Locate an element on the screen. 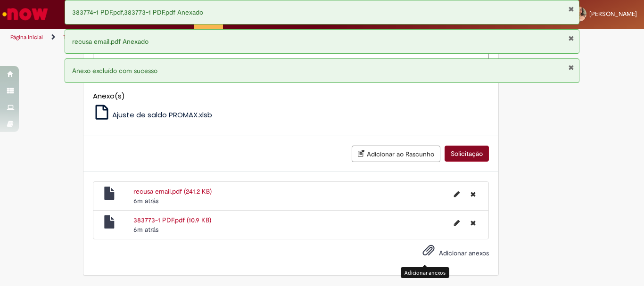 The height and width of the screenshot is (286, 644). span: recusa email.pdf Anexado is located at coordinates (110, 42).